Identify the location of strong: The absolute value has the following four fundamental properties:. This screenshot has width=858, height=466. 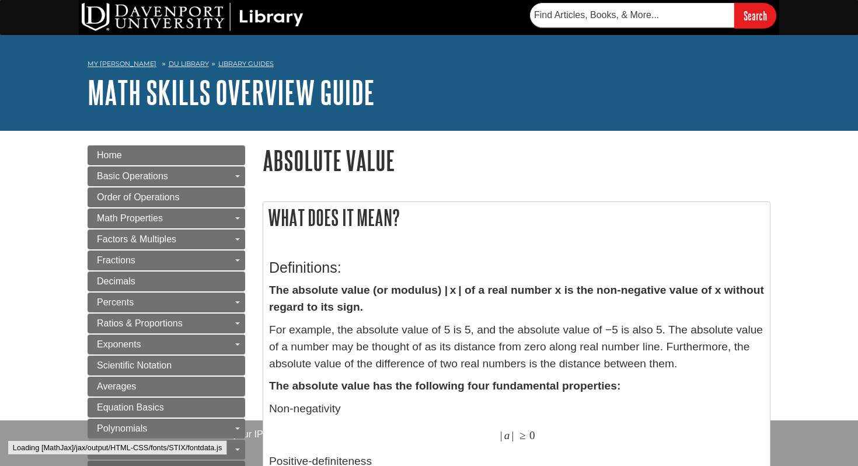
(445, 385).